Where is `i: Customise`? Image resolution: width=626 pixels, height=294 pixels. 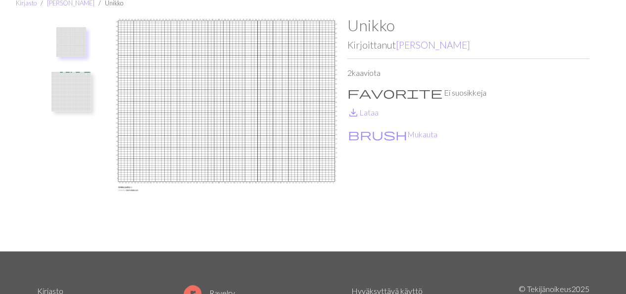
i: Customise is located at coordinates (378, 134).